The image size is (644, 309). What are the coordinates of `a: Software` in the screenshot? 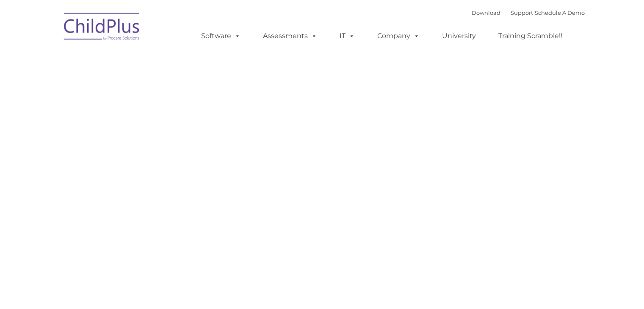 It's located at (221, 36).